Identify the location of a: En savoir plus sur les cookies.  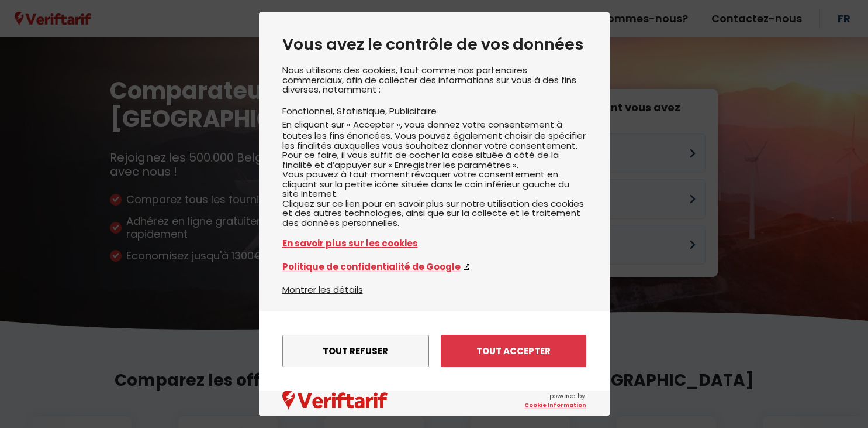
(434, 243).